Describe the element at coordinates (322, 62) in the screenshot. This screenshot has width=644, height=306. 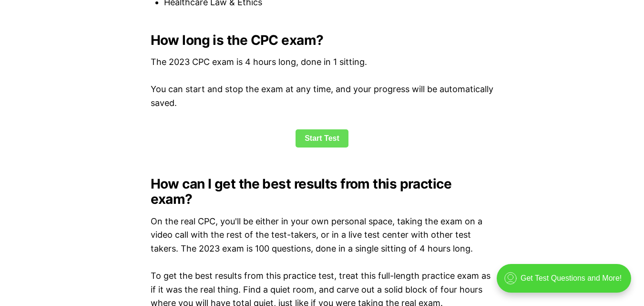
I see `p: The 2023 CPC exam is 4 hours long, done in 1 sitting.` at that location.